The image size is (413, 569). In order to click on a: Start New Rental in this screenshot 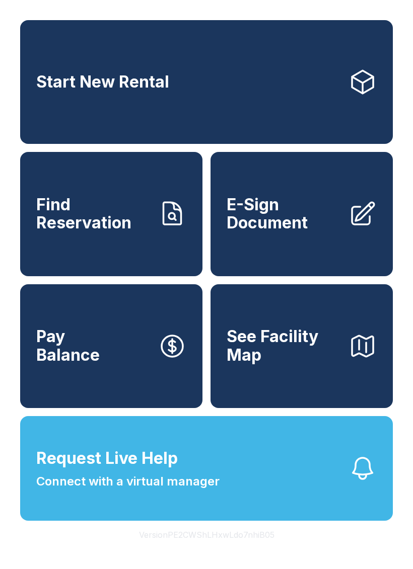, I will do `click(206, 82)`.